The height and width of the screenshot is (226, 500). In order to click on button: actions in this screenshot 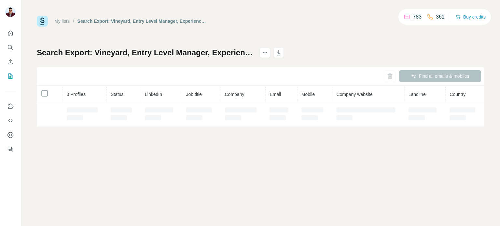, I will do `click(265, 53)`.